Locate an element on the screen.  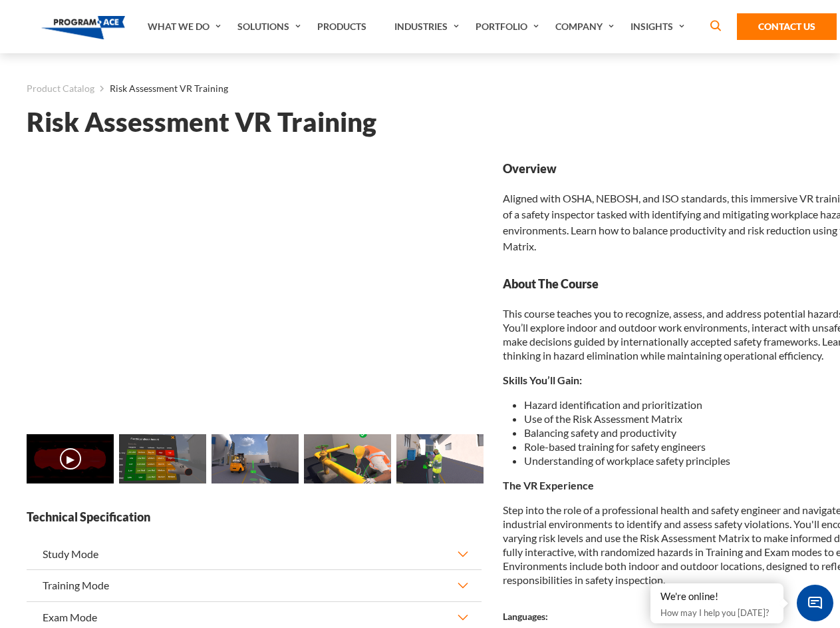
a: Product Catalog is located at coordinates (61, 88).